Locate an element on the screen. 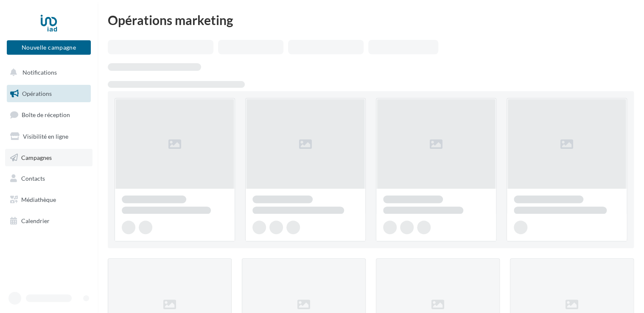 The height and width of the screenshot is (313, 644). span: Médiathèque is located at coordinates (38, 199).